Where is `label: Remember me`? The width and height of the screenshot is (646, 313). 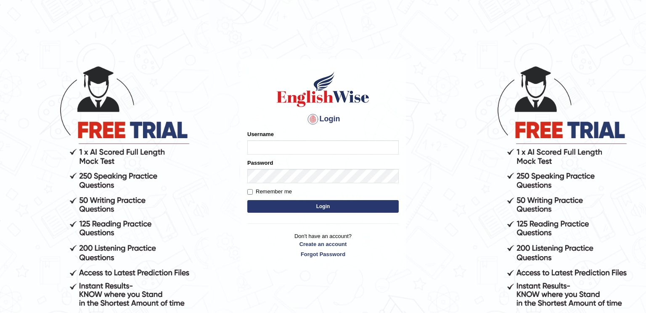
label: Remember me is located at coordinates (270, 191).